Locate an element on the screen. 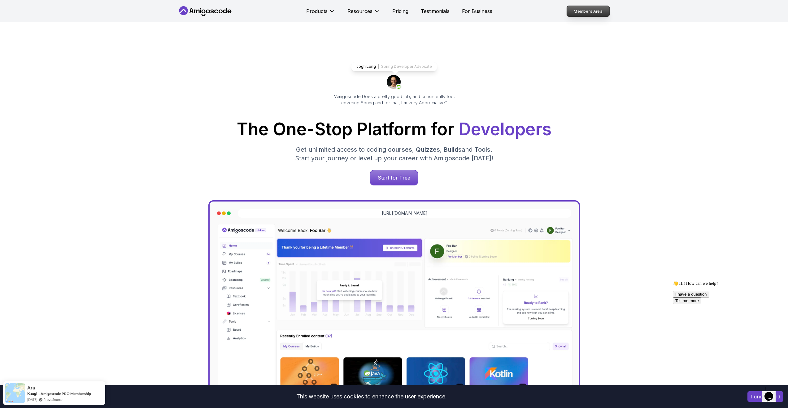 Image resolution: width=788 pixels, height=408 pixels. p: Members Area is located at coordinates (588, 11).